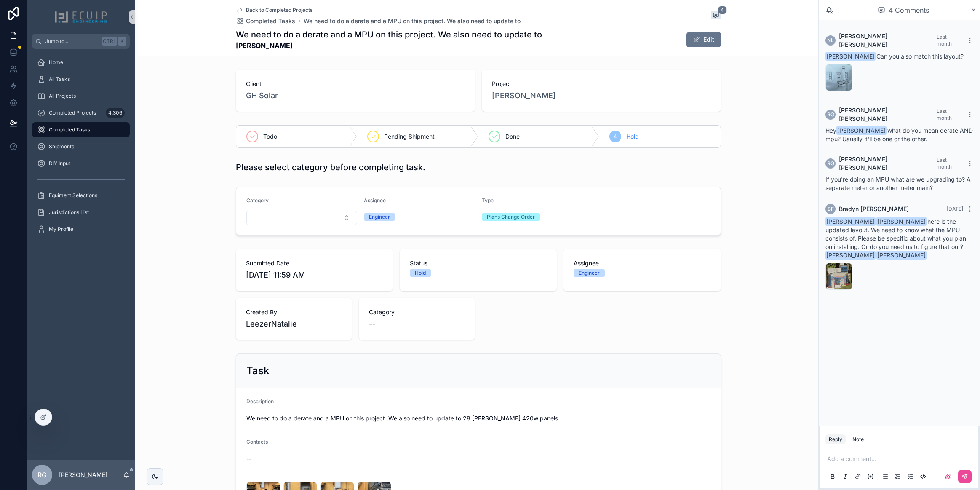  What do you see at coordinates (81, 62) in the screenshot?
I see `a: Home` at bounding box center [81, 62].